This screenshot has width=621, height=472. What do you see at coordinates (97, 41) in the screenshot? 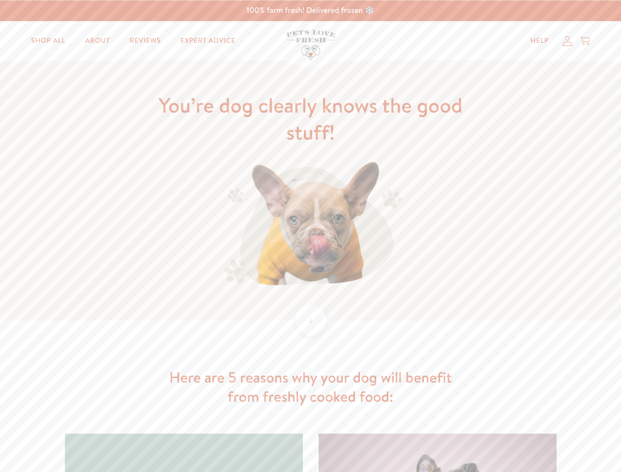
I see `a: About` at bounding box center [97, 41].